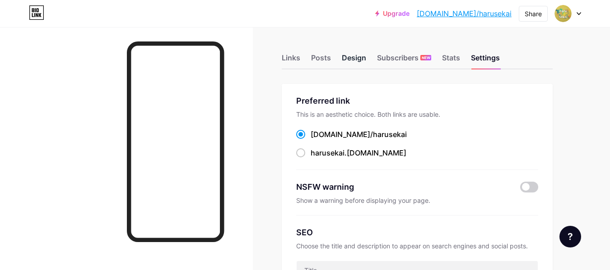 The width and height of the screenshot is (610, 270). What do you see at coordinates (417, 114) in the screenshot?
I see `div: This is an aesthetic choice. Both links are usable.` at bounding box center [417, 114].